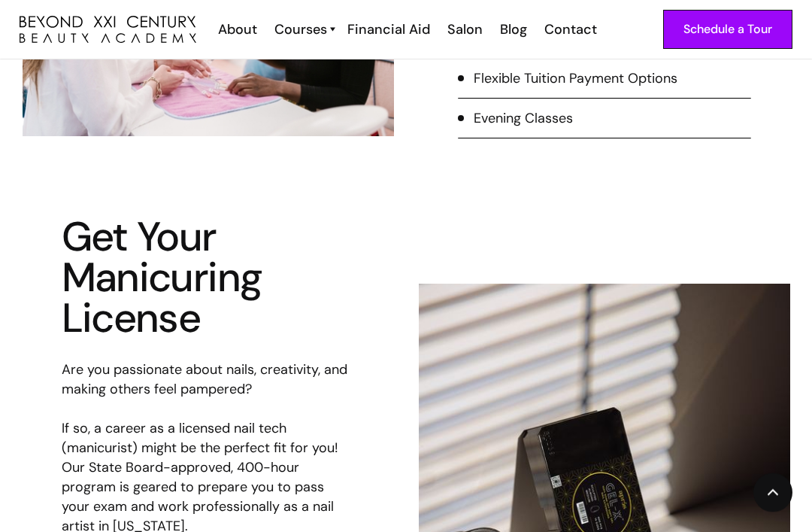 The height and width of the screenshot is (532, 812). I want to click on a: Courses, so click(303, 29).